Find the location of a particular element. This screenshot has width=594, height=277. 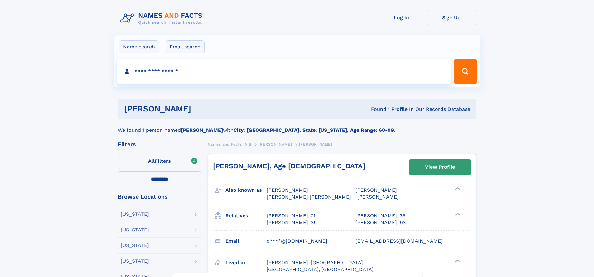

h3: Also known as is located at coordinates (246, 190).